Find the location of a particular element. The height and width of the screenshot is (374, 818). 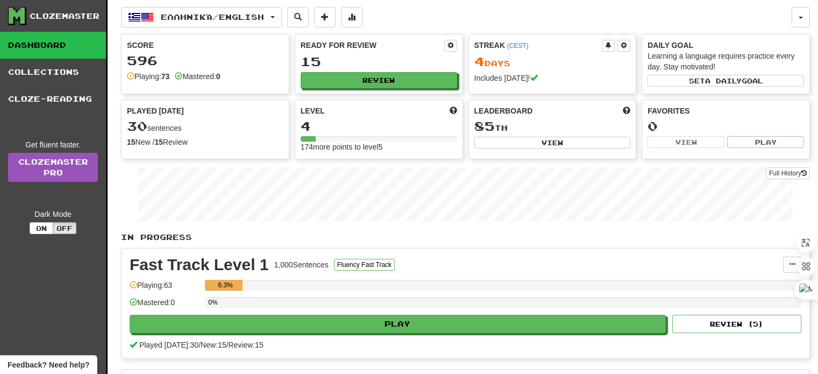

button: Add sentence to collection is located at coordinates (325, 17).